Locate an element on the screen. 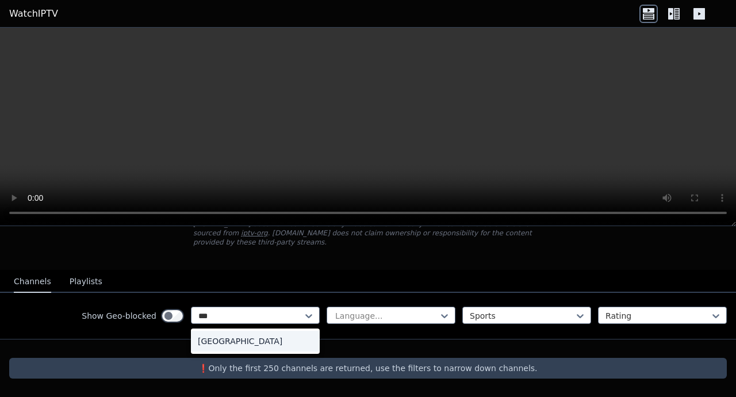 This screenshot has width=736, height=397. label: Show Geo-blocked is located at coordinates (119, 316).